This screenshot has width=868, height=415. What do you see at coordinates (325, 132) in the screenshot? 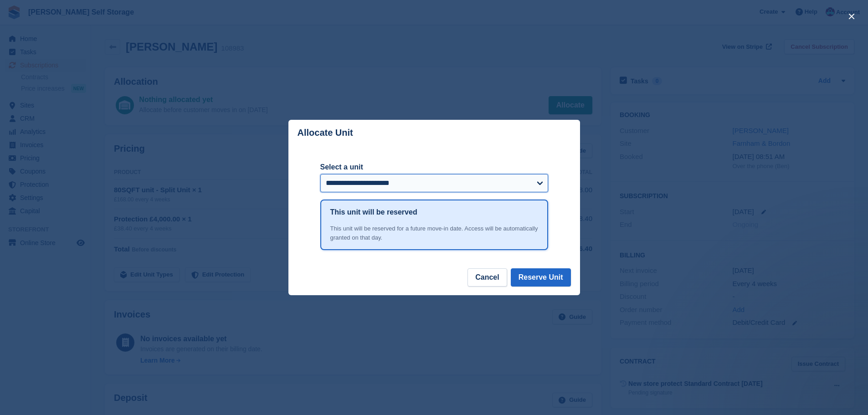
I see `p: Allocate Unit` at bounding box center [325, 132].